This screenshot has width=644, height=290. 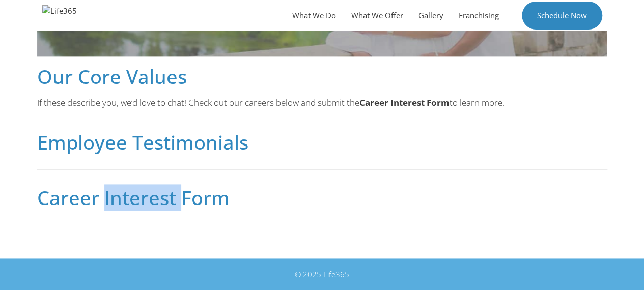 What do you see at coordinates (322, 76) in the screenshot?
I see `h2: Our Core Values` at bounding box center [322, 76].